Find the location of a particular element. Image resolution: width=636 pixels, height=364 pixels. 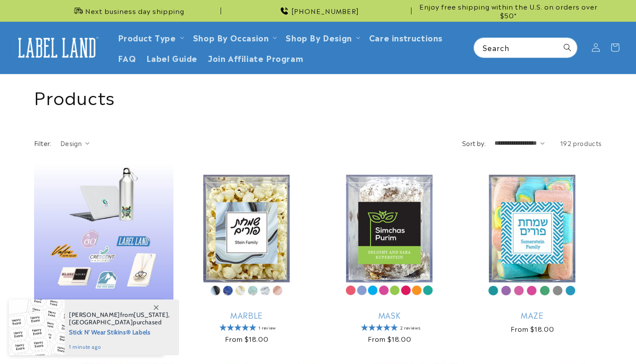

a: Care instructions is located at coordinates (406, 37).